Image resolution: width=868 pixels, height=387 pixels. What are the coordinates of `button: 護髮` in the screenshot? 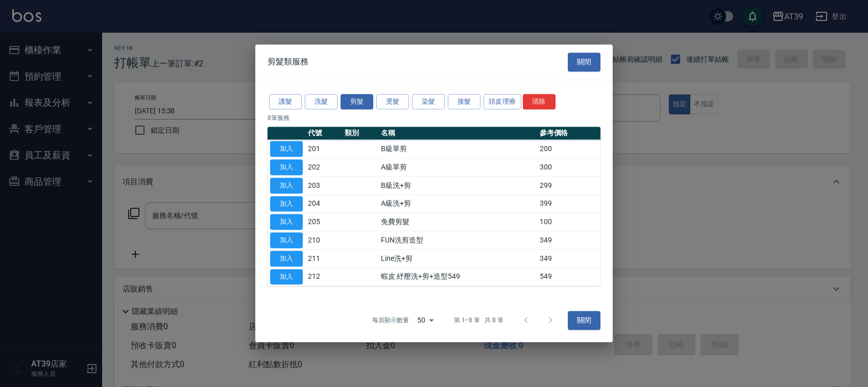 It's located at (285, 102).